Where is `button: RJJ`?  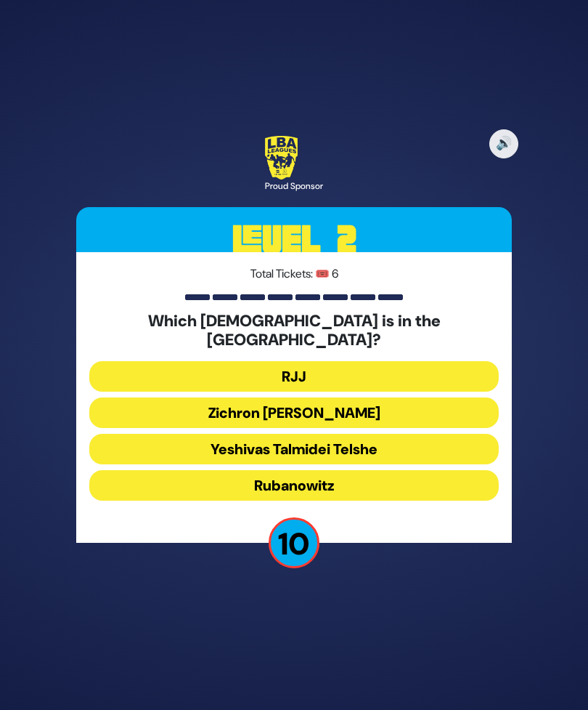 button: RJJ is located at coordinates (294, 376).